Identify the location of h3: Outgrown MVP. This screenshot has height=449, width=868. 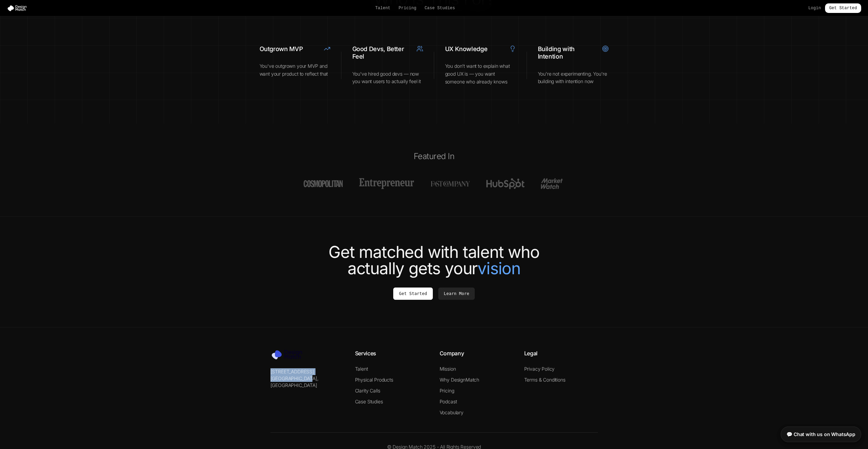
(289, 49).